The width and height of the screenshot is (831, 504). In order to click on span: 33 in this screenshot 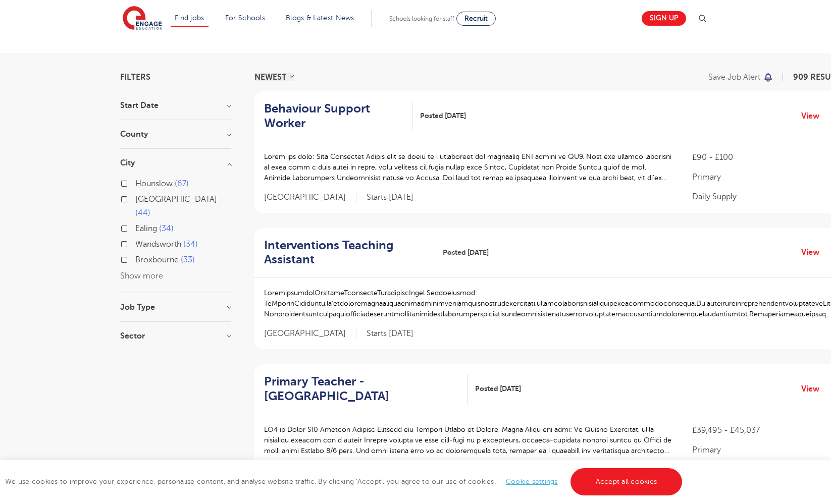, I will do `click(188, 260)`.